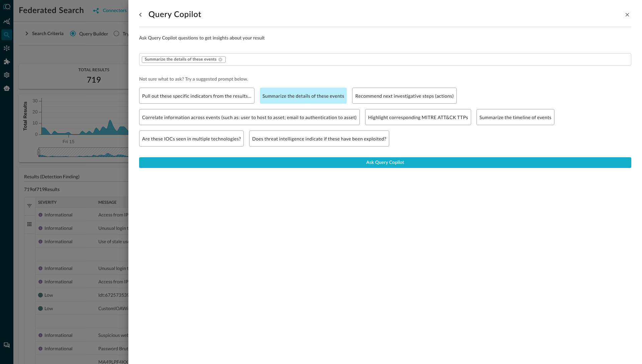 Image resolution: width=642 pixels, height=364 pixels. What do you see at coordinates (250, 117) in the screenshot?
I see `div: Correlate information across events (such as: user to host to asset; email to authentication to a...` at bounding box center [250, 117].